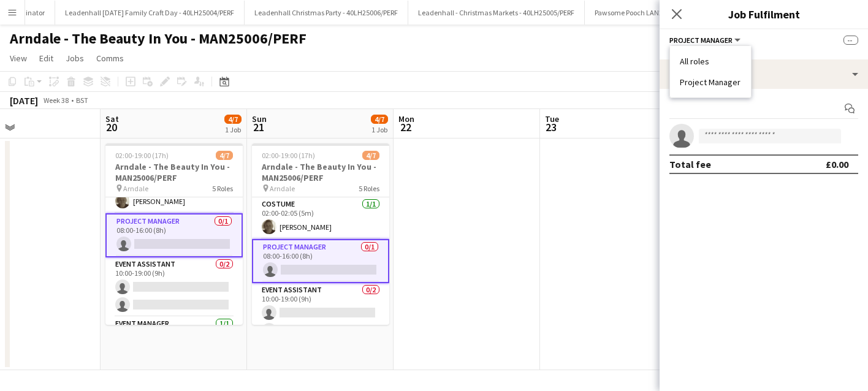 The height and width of the screenshot is (391, 868). Describe the element at coordinates (763, 49) in the screenshot. I see `div: 08:00-16:00 (8h)` at that location.